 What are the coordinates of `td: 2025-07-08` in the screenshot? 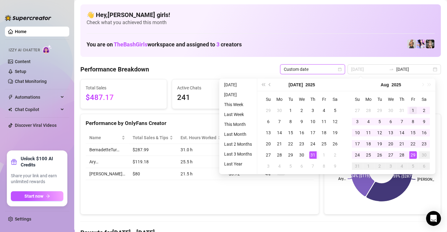 It's located at (291, 122).